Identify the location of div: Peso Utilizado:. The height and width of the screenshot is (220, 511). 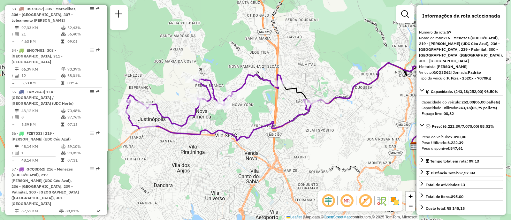
(461, 143).